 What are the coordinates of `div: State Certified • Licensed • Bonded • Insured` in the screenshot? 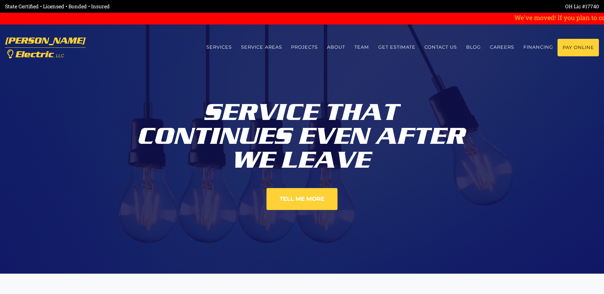 It's located at (154, 6).